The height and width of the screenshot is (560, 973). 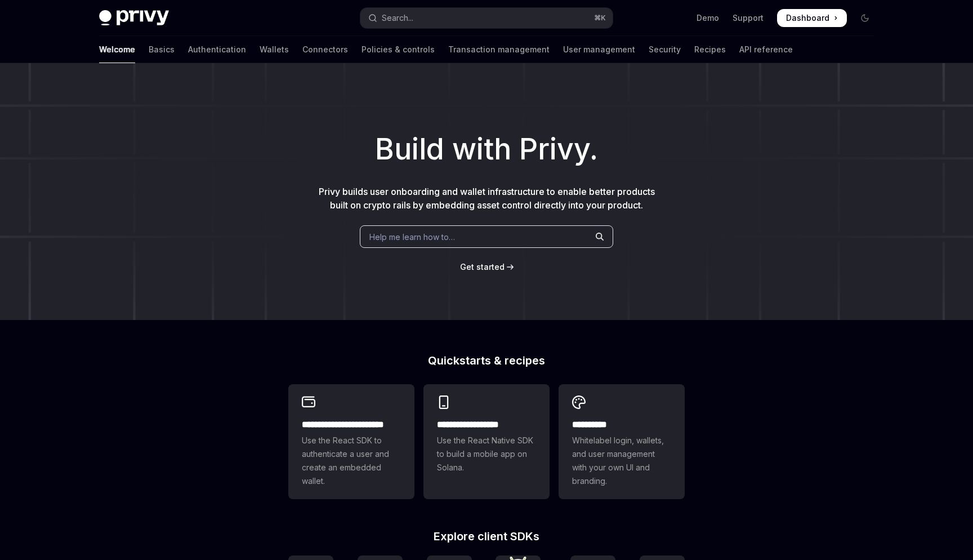 I want to click on button: Toggle dark mode, so click(x=865, y=18).